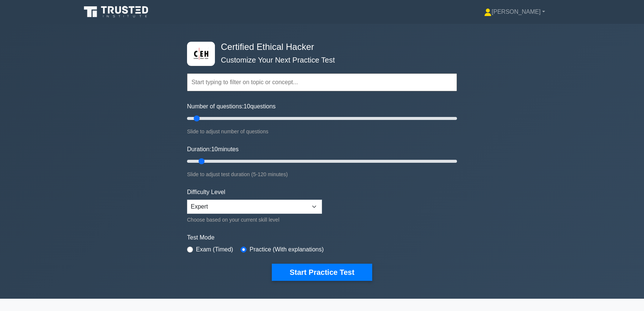 This screenshot has height=311, width=644. What do you see at coordinates (213, 149) in the screenshot?
I see `label: Duration: minutes` at bounding box center [213, 149].